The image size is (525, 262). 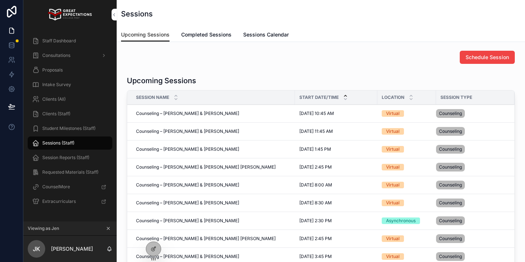 What do you see at coordinates (266, 35) in the screenshot?
I see `span: Sessions Calendar` at bounding box center [266, 35].